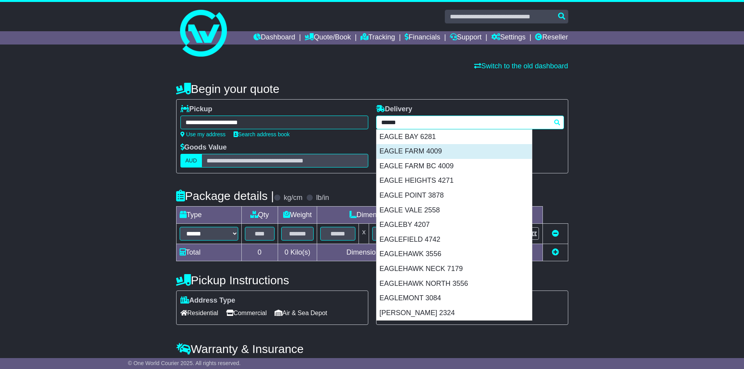  What do you see at coordinates (390, 253) in the screenshot?
I see `td: Dimensions in Centimetre(s)` at bounding box center [390, 253].